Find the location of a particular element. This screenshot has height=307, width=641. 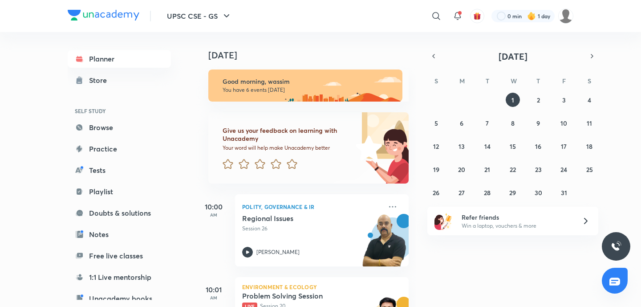

abbr: October 3, 2025 is located at coordinates (564, 100).